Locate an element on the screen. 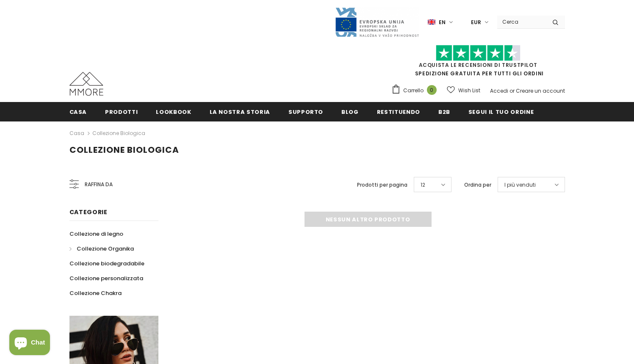 This screenshot has width=634, height=364. label: Prodotti per pagina is located at coordinates (382, 185).